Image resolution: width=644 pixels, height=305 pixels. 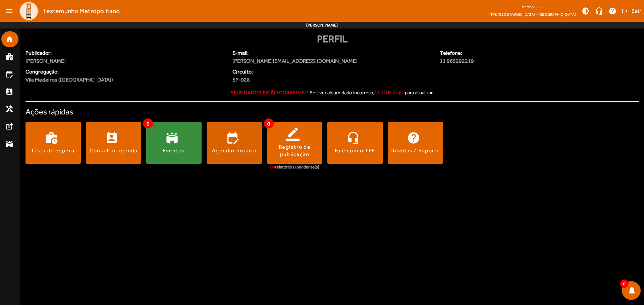 What do you see at coordinates (10, 126) in the screenshot?
I see `mat-icon: post_add` at bounding box center [10, 126].